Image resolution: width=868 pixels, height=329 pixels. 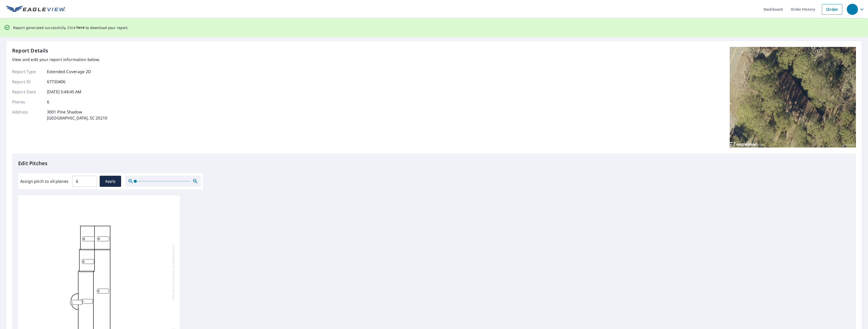 I want to click on span: Apply, so click(x=110, y=181).